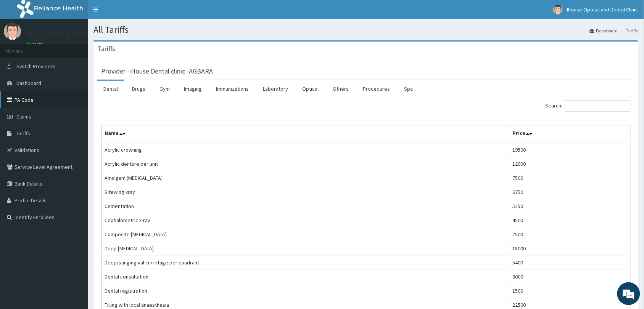 This screenshot has height=309, width=644. I want to click on td: Cementation, so click(305, 206).